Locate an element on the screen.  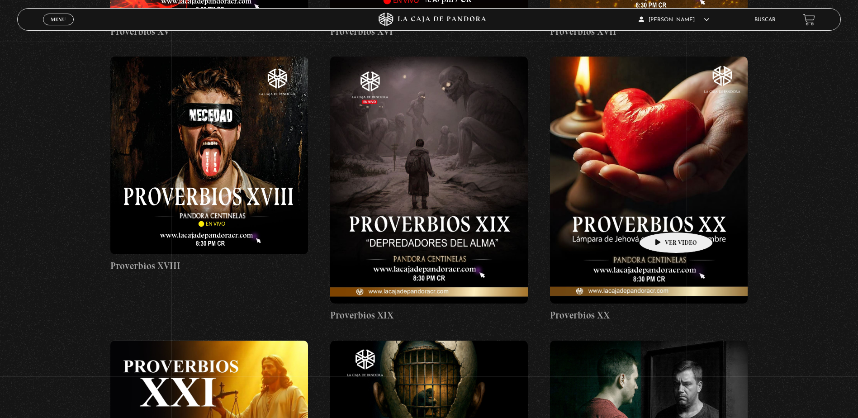
h4: Proverbios XVIII is located at coordinates (209, 266).